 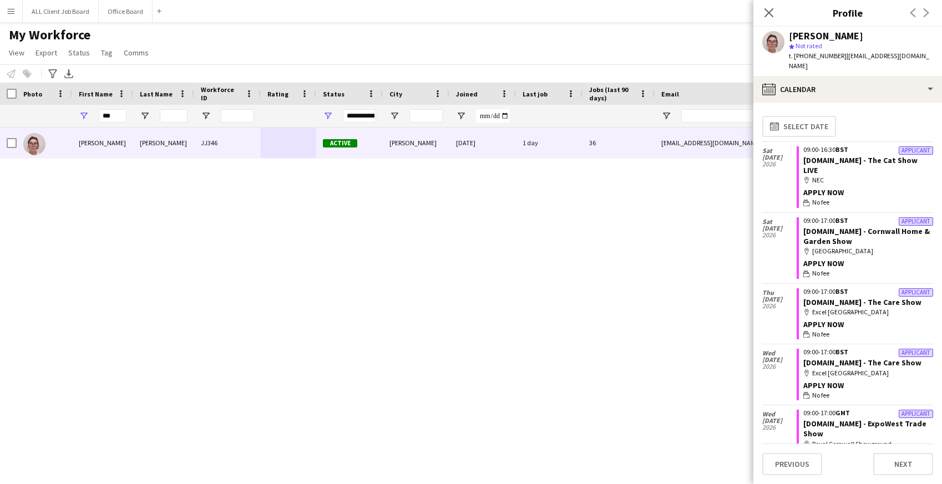 I want to click on div: 36, so click(x=618, y=143).